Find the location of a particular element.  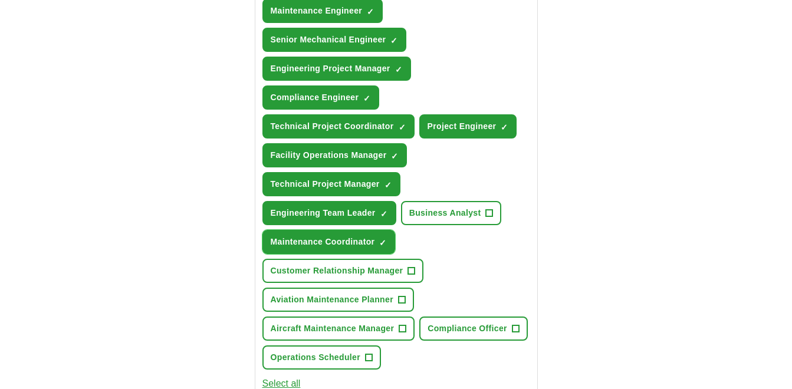

span: Compliance Engineer is located at coordinates (315, 97).